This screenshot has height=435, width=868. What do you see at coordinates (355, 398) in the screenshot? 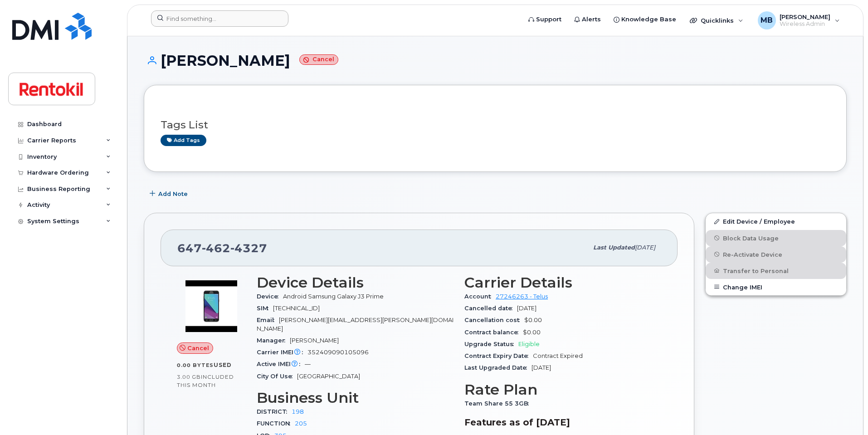
I see `h3: Business Unit` at bounding box center [355, 398].